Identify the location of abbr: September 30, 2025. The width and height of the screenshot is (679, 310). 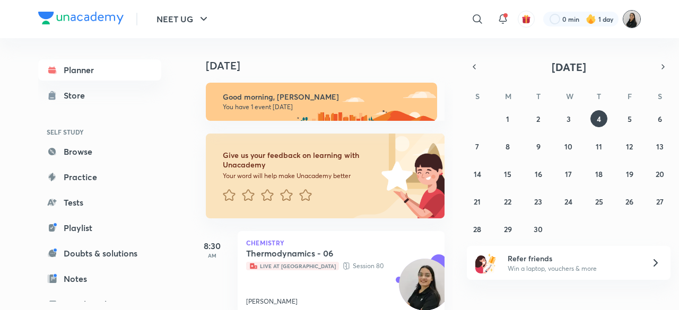
(538, 229).